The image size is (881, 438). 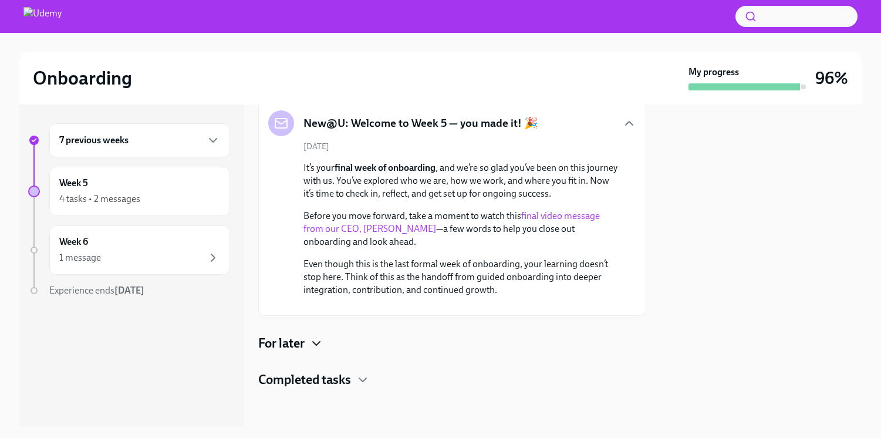 I want to click on span: Experience ends, so click(x=97, y=290).